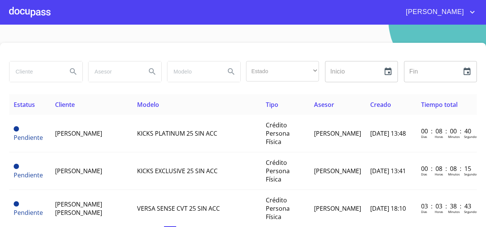  What do you see at coordinates (446, 131) in the screenshot?
I see `p: 00 : 08 : 00 : 40` at bounding box center [446, 131].